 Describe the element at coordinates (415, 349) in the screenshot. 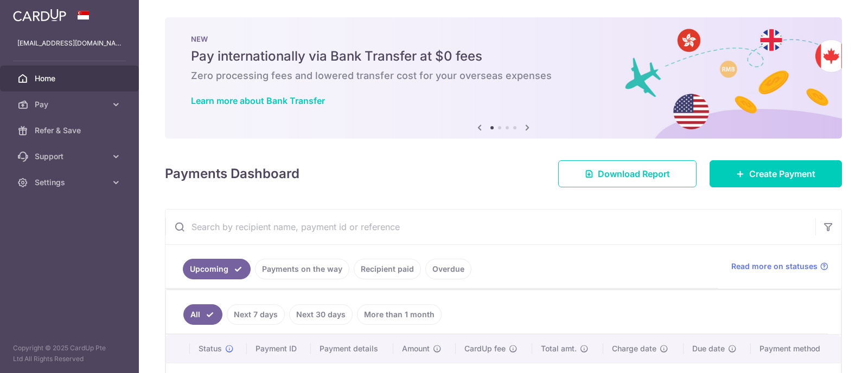

I see `span: Amount` at that location.